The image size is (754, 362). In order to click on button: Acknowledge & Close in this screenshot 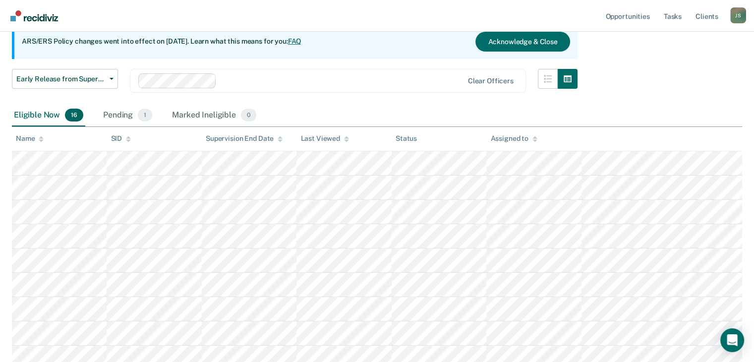, I will do `click(522, 42)`.